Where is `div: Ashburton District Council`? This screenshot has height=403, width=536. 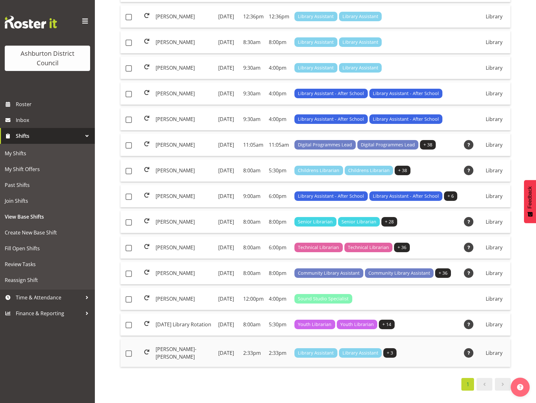
div: Ashburton District Council is located at coordinates (47, 58).